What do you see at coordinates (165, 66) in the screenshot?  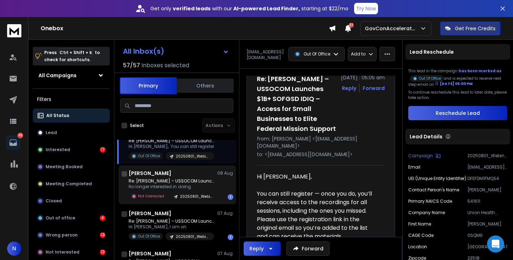 I see `h3: Inboxes selected` at bounding box center [165, 66].